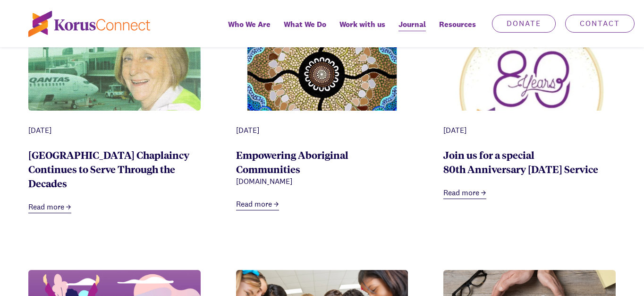 The width and height of the screenshot is (644, 296). I want to click on img: aK-6SWGNHVfTOY1R_80thlogowgoldframe.jpg, so click(529, 90).